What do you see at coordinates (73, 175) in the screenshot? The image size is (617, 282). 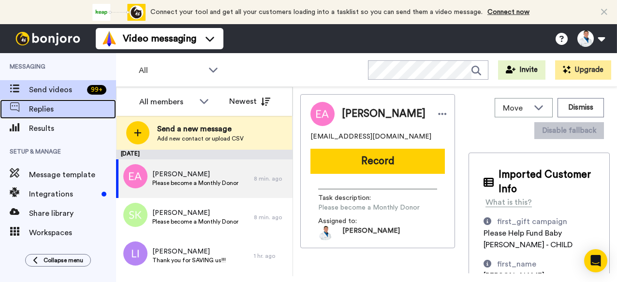 I see `span: Message template` at bounding box center [73, 175].